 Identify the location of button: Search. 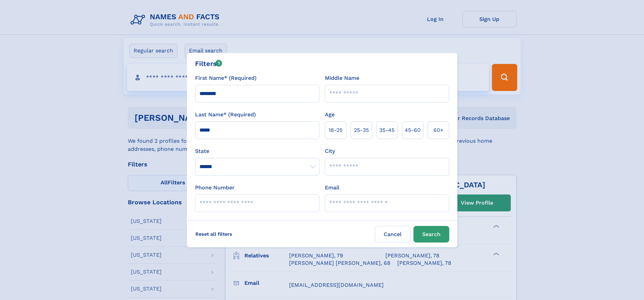
(431, 234).